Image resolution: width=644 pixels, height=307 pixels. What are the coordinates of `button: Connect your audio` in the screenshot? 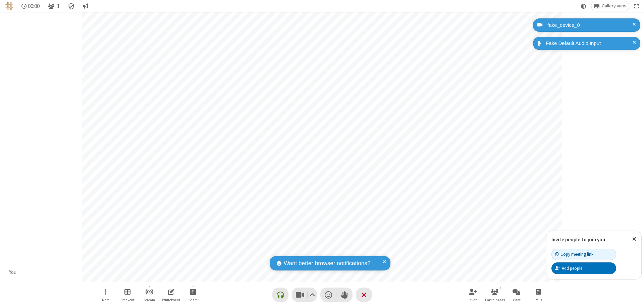 It's located at (280, 295).